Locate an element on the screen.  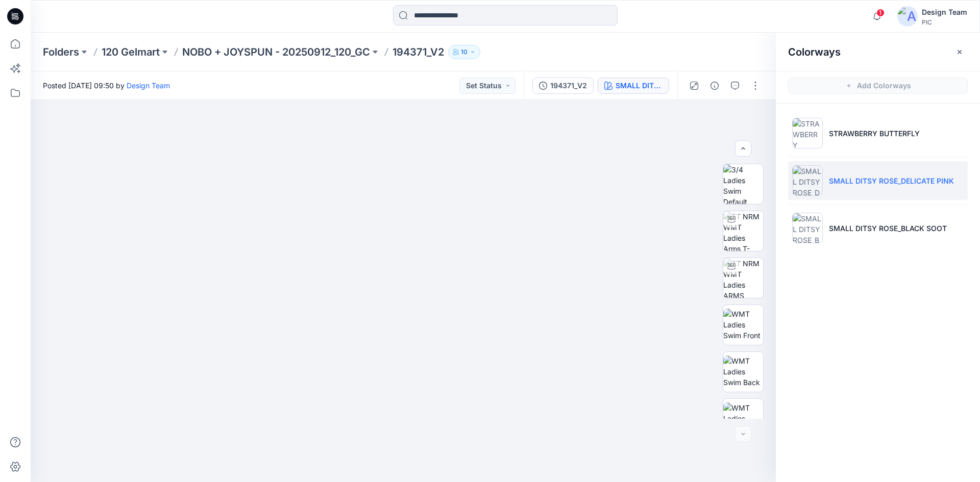
p: 194371_V2 is located at coordinates (418, 52).